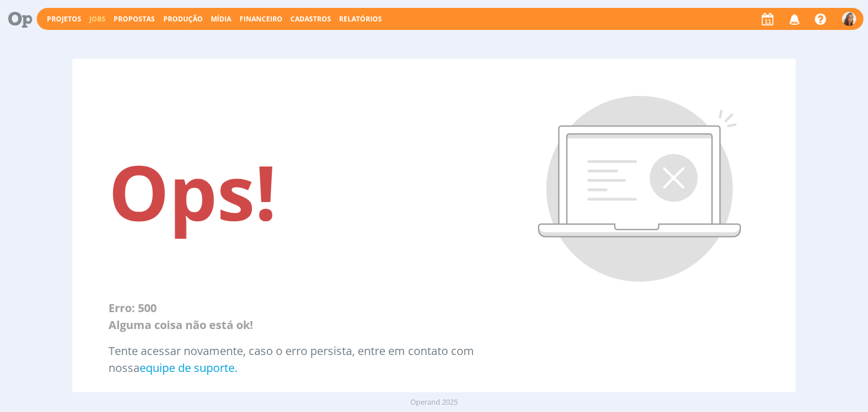 The height and width of the screenshot is (412, 868). I want to click on h1: Ops!, so click(298, 191).